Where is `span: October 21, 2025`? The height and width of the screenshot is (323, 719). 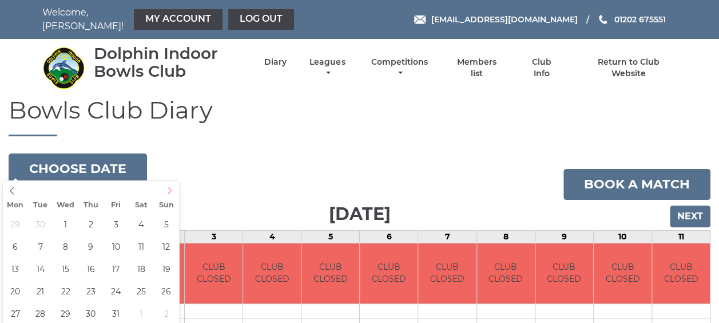
span: October 21, 2025 is located at coordinates (40, 291).